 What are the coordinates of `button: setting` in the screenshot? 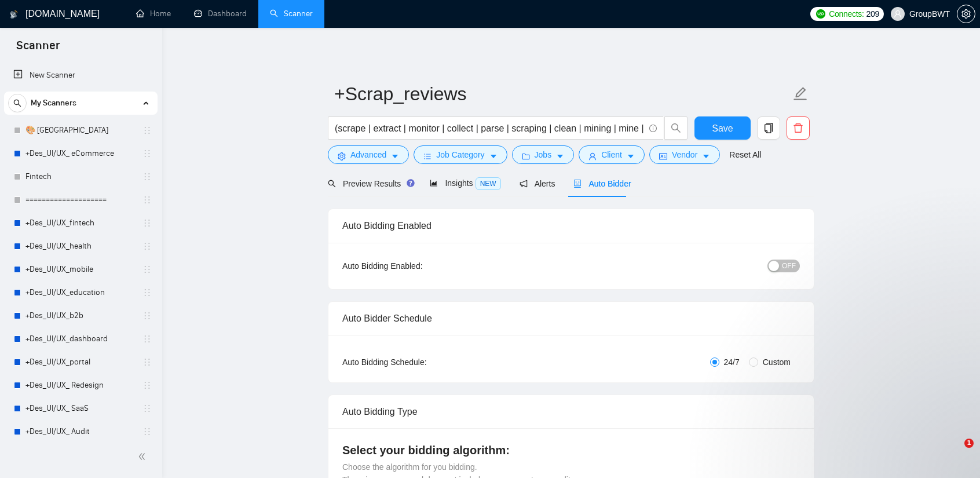 It's located at (967, 14).